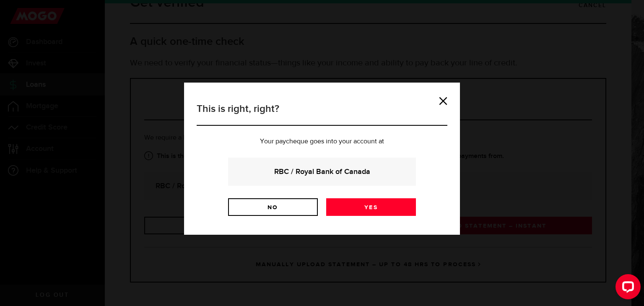 Image resolution: width=644 pixels, height=306 pixels. Describe the element at coordinates (20, 16) in the screenshot. I see `button: Open LiveChat chat widget` at that location.